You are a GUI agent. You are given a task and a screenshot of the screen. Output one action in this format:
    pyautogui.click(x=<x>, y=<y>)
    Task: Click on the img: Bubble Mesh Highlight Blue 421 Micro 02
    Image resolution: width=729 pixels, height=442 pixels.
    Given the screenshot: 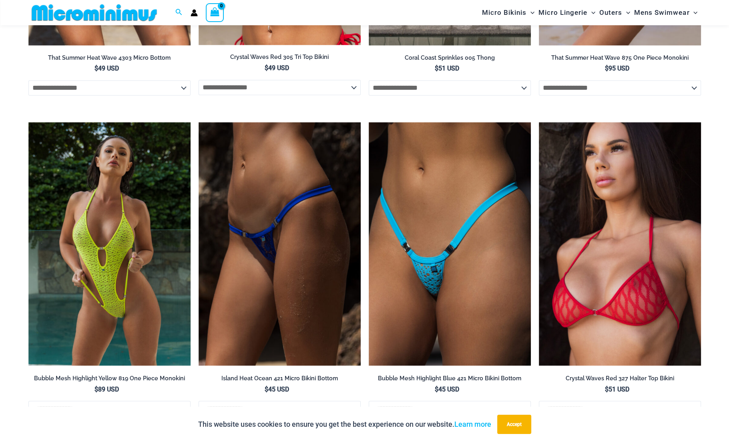 What is the action you would take?
    pyautogui.click(x=450, y=244)
    